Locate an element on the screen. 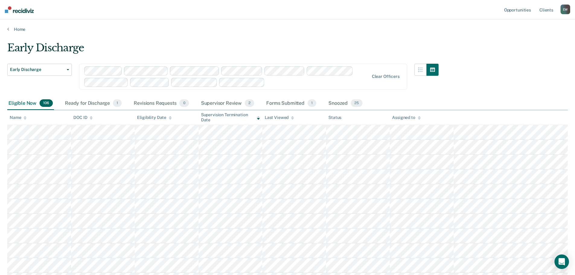  div: Open Intercom Messenger is located at coordinates (561, 261).